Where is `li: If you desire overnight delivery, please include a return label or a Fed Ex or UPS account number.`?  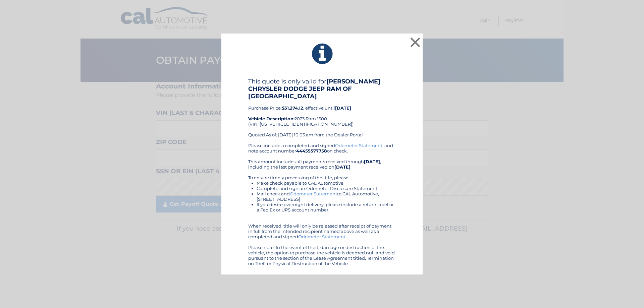 li: If you desire overnight delivery, please include a return label or a Fed Ex or UPS account number. is located at coordinates (326, 207).